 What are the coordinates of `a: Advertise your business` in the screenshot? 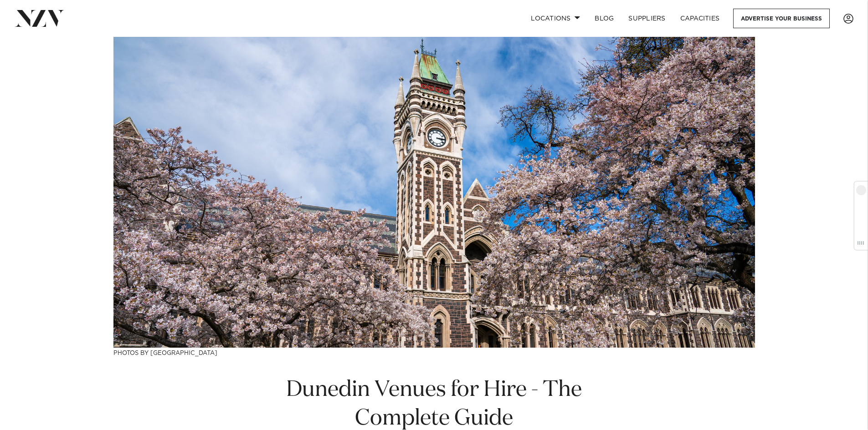 It's located at (782, 18).